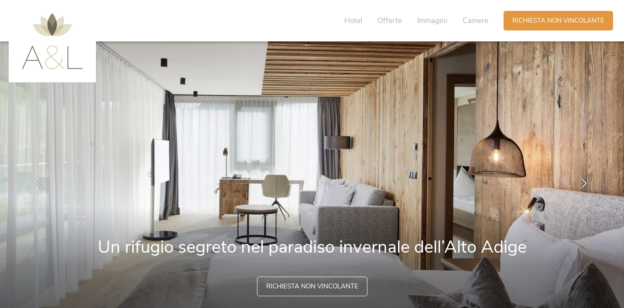 The image size is (624, 308). Describe the element at coordinates (475, 20) in the screenshot. I see `span: Camere` at that location.